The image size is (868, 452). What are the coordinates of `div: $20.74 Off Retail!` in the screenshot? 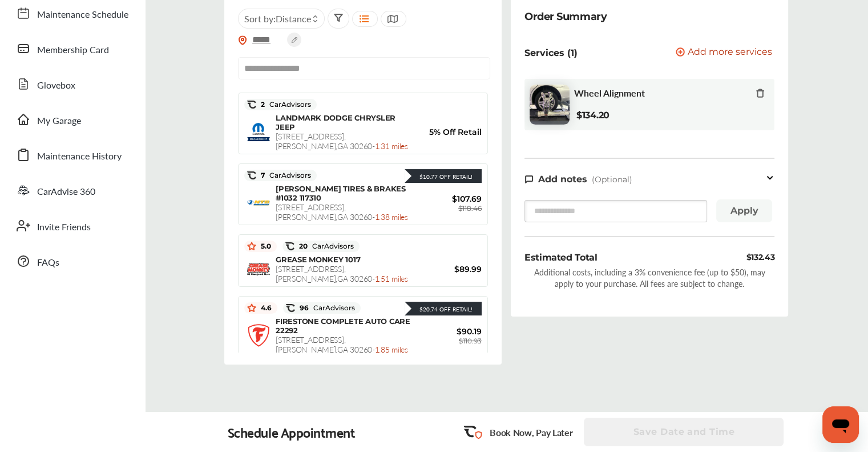 It's located at (443, 309).